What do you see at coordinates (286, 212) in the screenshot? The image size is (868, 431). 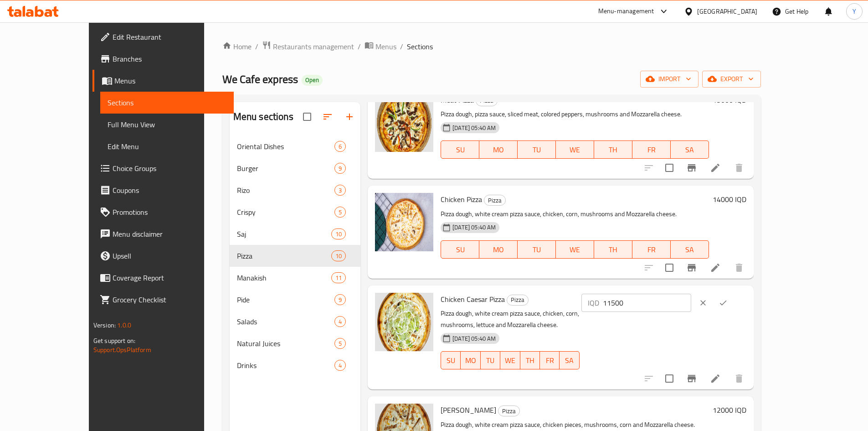 I see `span: Crispy` at bounding box center [286, 212].